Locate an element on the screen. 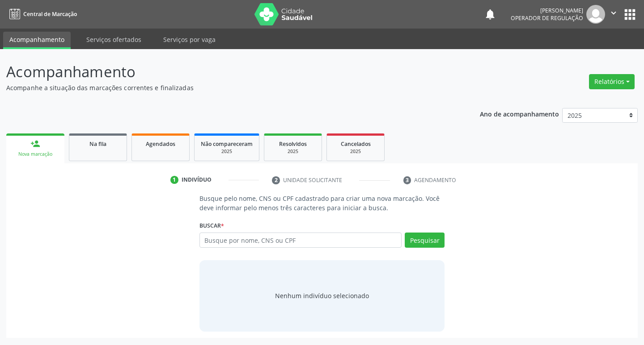 Image resolution: width=644 pixels, height=345 pixels. p: Ano de acompanhamento is located at coordinates (519, 113).